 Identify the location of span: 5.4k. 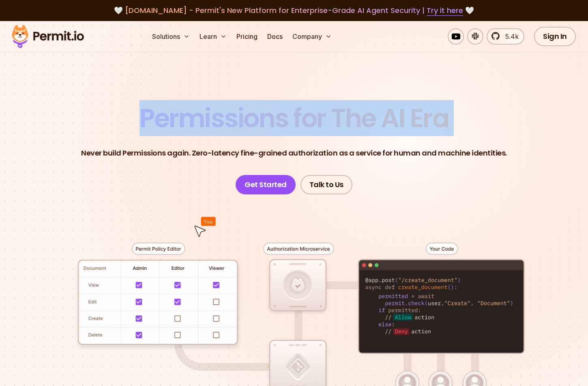
(509, 37).